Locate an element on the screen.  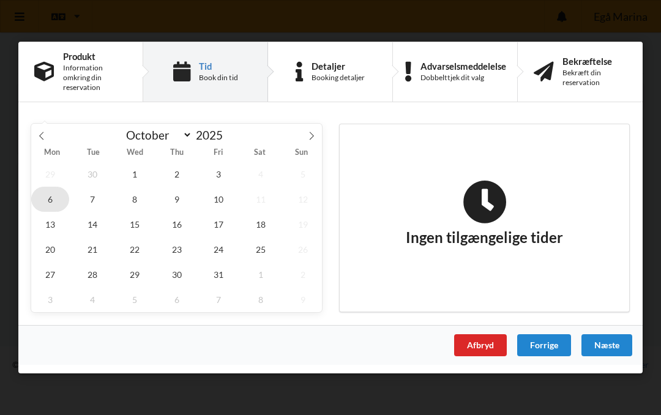
div: Information omkring din reservation is located at coordinates (95, 78).